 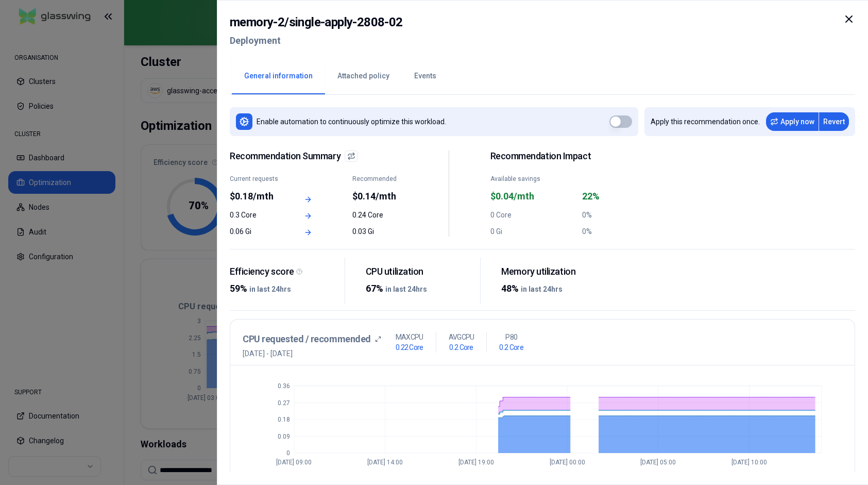 I want to click on div: 0.06 Gi, so click(x=257, y=231).